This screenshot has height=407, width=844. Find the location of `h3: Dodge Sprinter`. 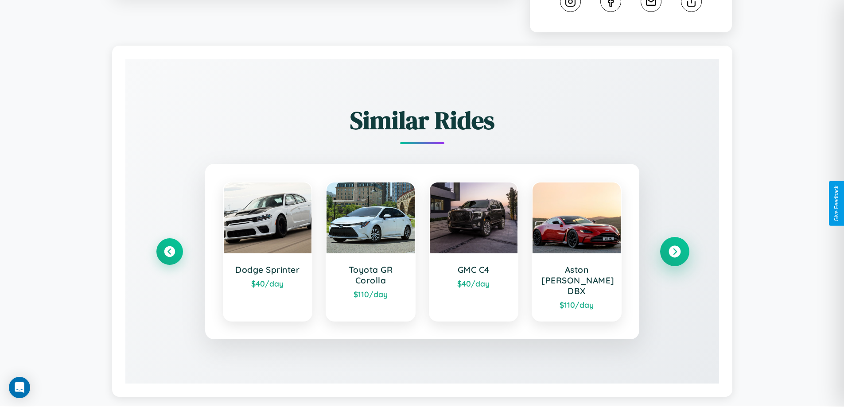

h3: Dodge Sprinter is located at coordinates (268, 270).